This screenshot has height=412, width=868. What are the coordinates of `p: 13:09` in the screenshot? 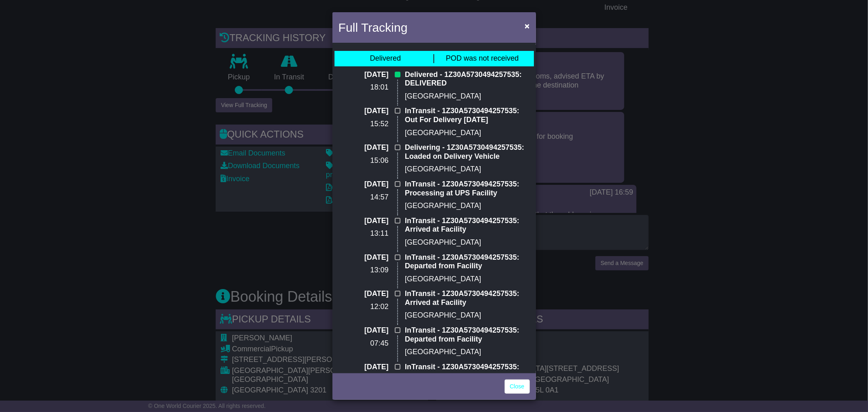 It's located at (363, 270).